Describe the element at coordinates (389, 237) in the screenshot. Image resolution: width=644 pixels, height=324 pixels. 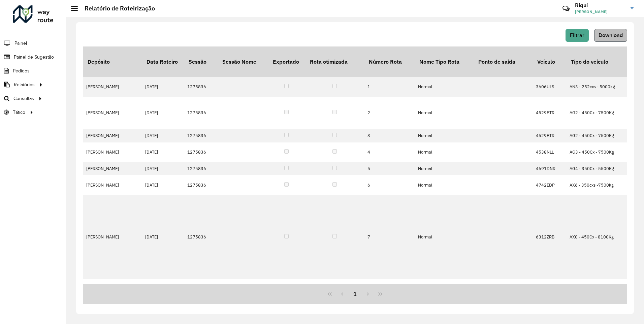
I see `td: 7` at that location.